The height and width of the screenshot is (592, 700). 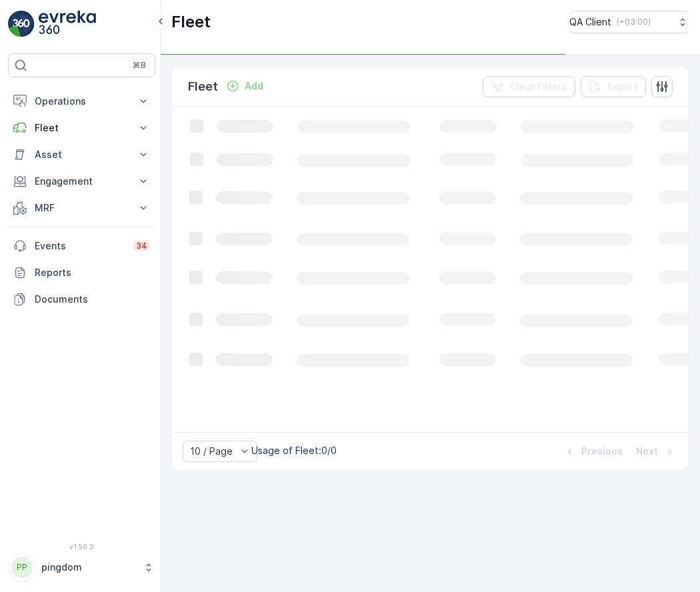 I want to click on span: v 1.50.2, so click(x=81, y=546).